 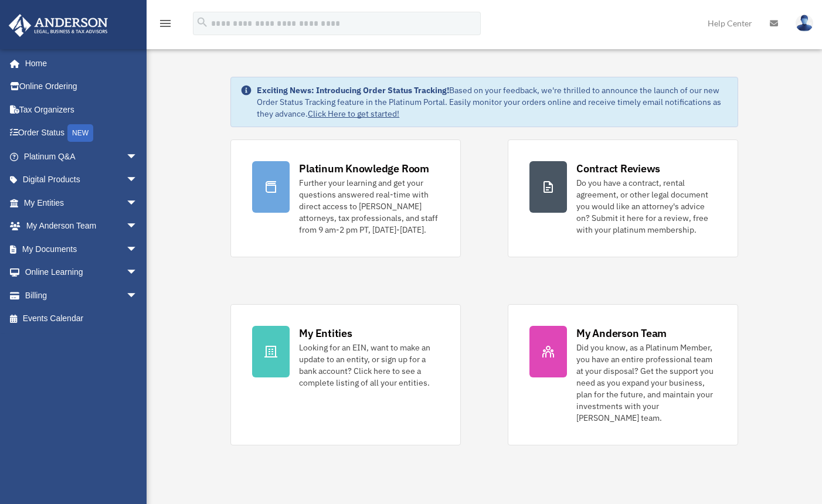 What do you see at coordinates (58, 25) in the screenshot?
I see `img: Anderson Advisors Platinum Portal` at bounding box center [58, 25].